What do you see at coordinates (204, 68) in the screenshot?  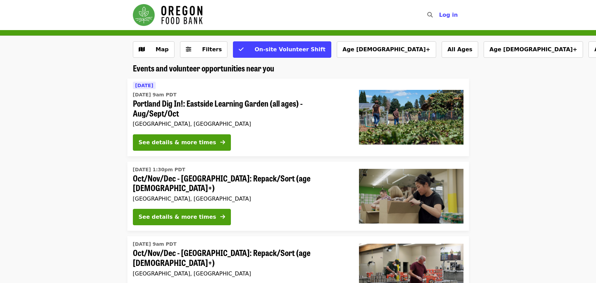 I see `span: Events and volunteer opportunities near you` at bounding box center [204, 68].